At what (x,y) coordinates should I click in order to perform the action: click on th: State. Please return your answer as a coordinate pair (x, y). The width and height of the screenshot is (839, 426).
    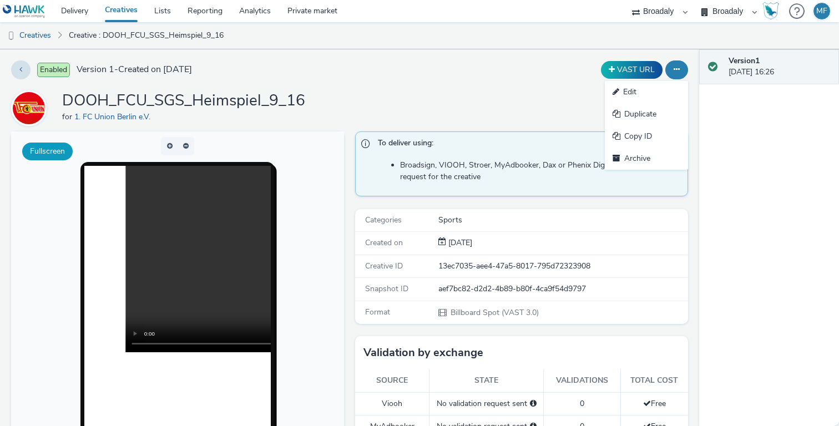
    Looking at the image, I should click on (487, 381).